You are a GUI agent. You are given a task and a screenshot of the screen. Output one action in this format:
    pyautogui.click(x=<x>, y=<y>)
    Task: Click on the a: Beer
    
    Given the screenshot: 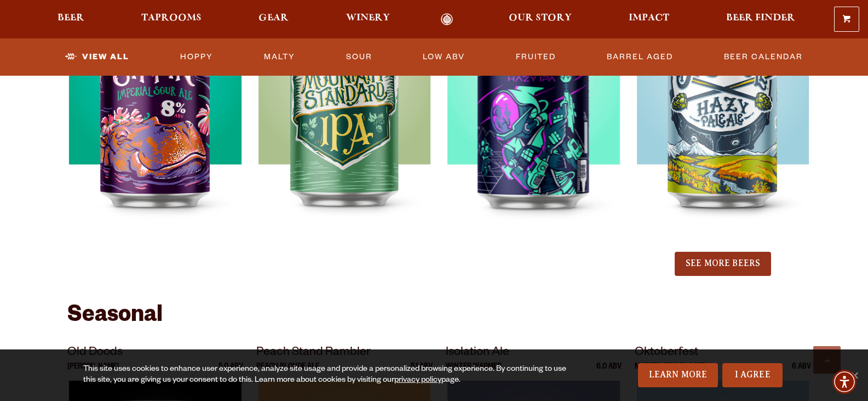 What is the action you would take?
    pyautogui.click(x=71, y=19)
    